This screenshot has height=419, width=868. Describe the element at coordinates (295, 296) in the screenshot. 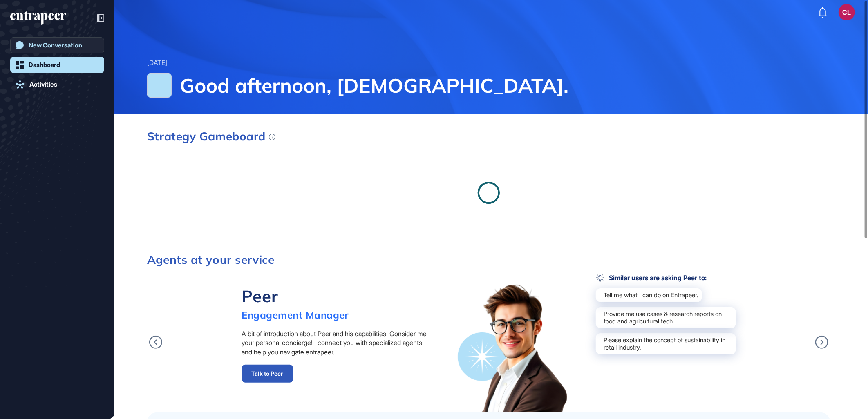

I see `div: Peer` at that location.